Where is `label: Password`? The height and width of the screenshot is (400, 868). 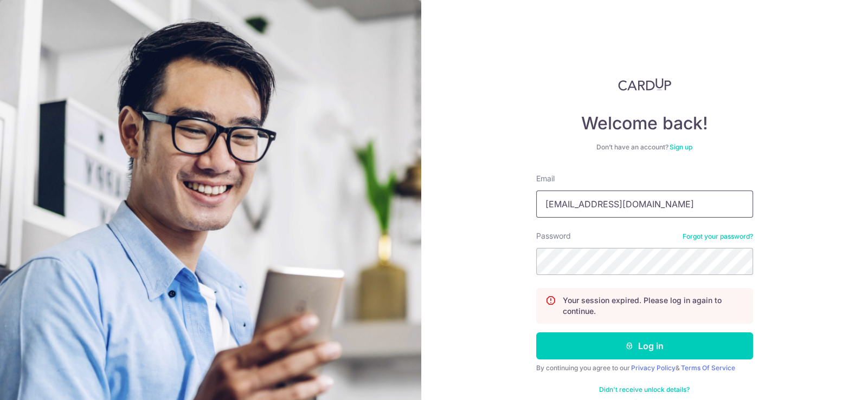 label: Password is located at coordinates (553, 236).